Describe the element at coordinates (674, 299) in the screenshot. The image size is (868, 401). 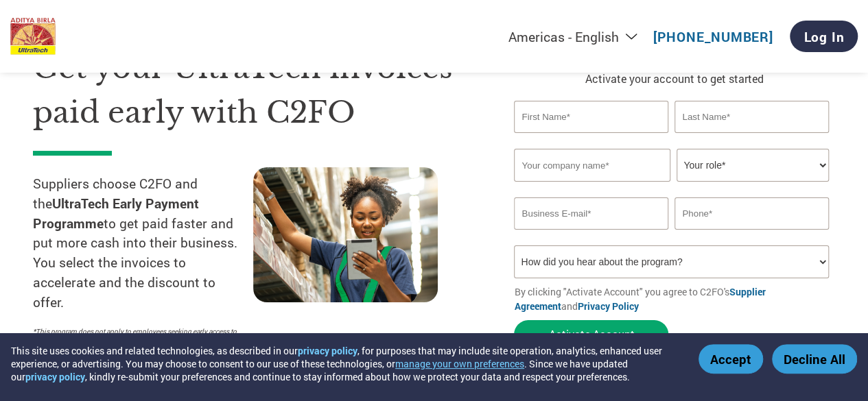
I see `p: By clicking "Activate Account" you agree to C2FO's and` at that location.